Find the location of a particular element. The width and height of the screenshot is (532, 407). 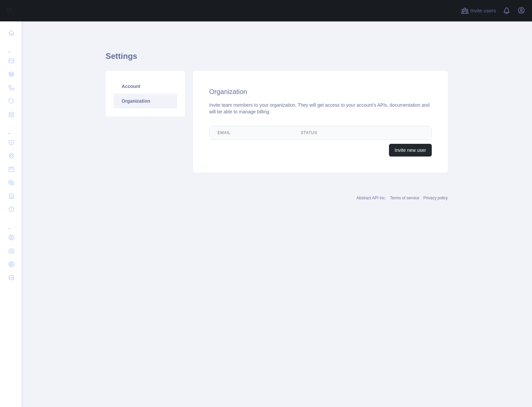

button: Invite users is located at coordinates (478, 11).